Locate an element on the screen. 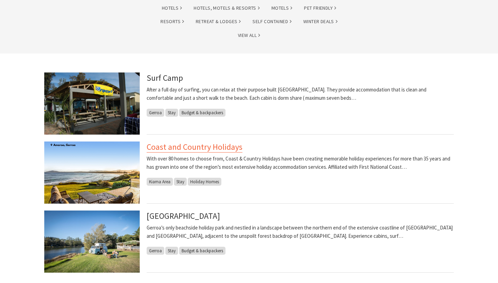  a: View All is located at coordinates (249, 35).